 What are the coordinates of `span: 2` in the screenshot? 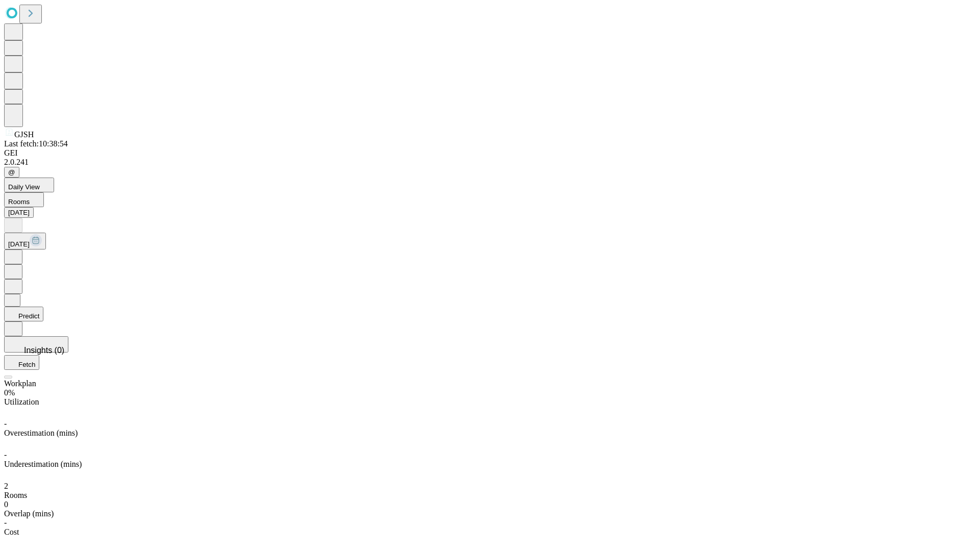 It's located at (6, 485).